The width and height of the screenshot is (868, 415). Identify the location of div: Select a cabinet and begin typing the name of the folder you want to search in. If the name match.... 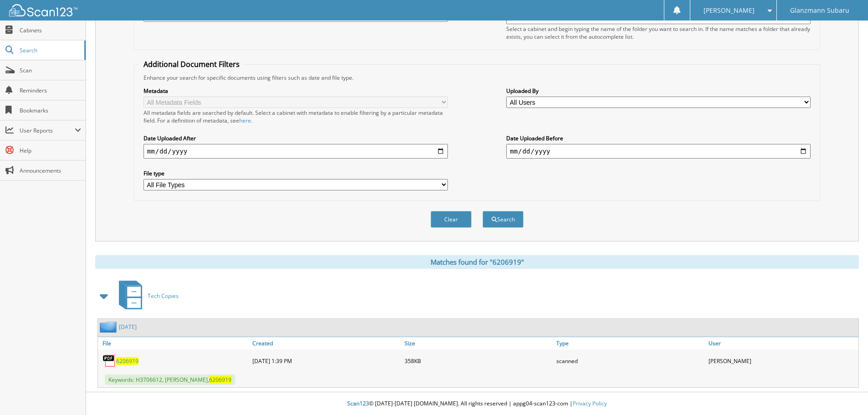
(659, 33).